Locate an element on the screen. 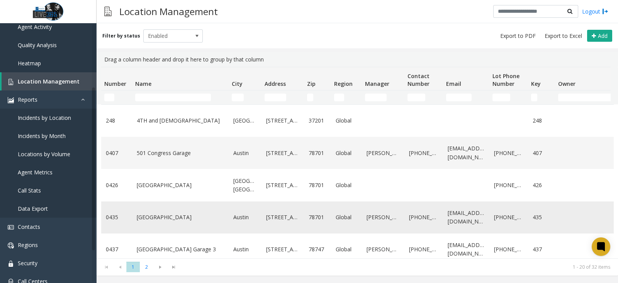 This screenshot has height=283, width=618. a: Austin is located at coordinates (245, 217).